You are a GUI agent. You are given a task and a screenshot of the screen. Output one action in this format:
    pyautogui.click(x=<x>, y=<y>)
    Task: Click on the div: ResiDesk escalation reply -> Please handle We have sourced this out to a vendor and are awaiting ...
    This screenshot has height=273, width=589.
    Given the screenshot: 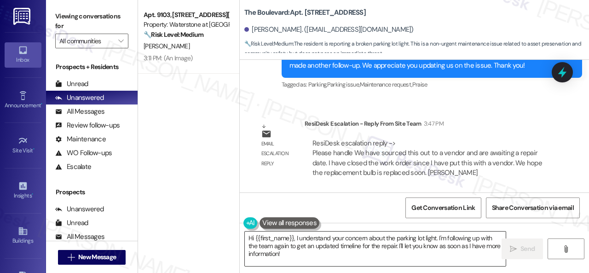 What is the action you would take?
    pyautogui.click(x=427, y=158)
    